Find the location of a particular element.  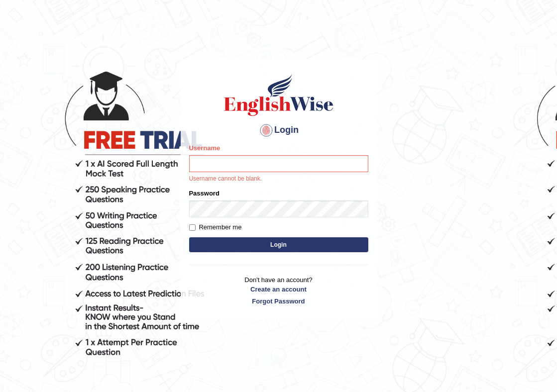

p: Username cannot be blank. is located at coordinates (278, 179).